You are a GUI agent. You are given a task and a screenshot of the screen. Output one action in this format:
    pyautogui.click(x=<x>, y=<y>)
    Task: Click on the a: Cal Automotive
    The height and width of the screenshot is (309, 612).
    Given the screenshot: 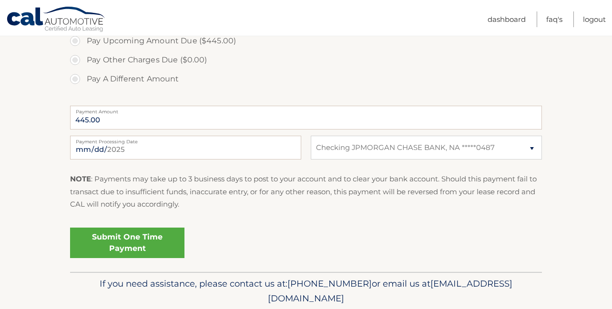 What is the action you would take?
    pyautogui.click(x=56, y=20)
    